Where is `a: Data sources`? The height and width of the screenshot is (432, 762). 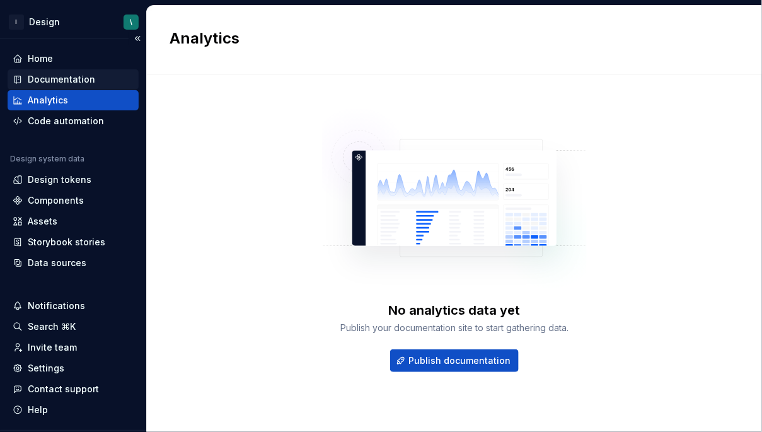
a: Data sources is located at coordinates (73, 263).